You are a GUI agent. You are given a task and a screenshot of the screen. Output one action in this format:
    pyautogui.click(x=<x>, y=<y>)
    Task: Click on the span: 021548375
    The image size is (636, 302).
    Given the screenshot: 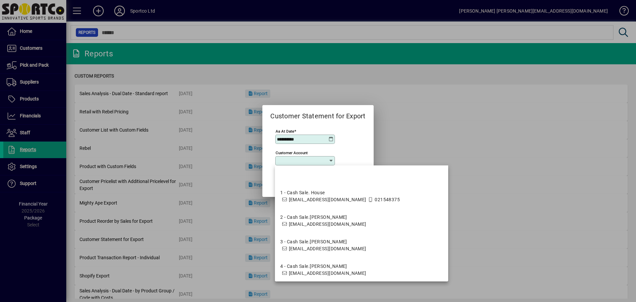 What is the action you would take?
    pyautogui.click(x=388, y=200)
    